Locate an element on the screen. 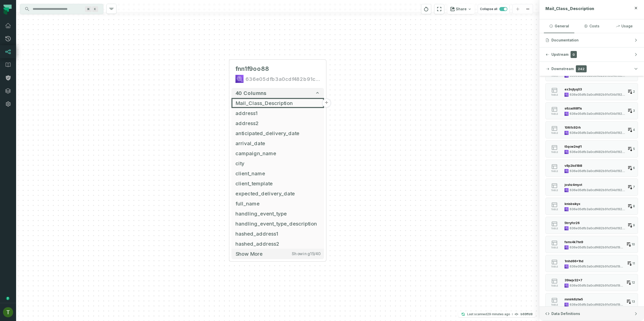 The height and width of the screenshot is (321, 644). span: Show more is located at coordinates (249, 254).